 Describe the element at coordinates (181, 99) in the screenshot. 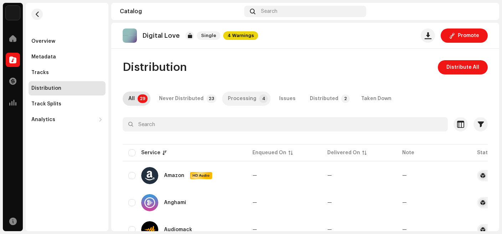

I see `div: Never Distributed` at that location.